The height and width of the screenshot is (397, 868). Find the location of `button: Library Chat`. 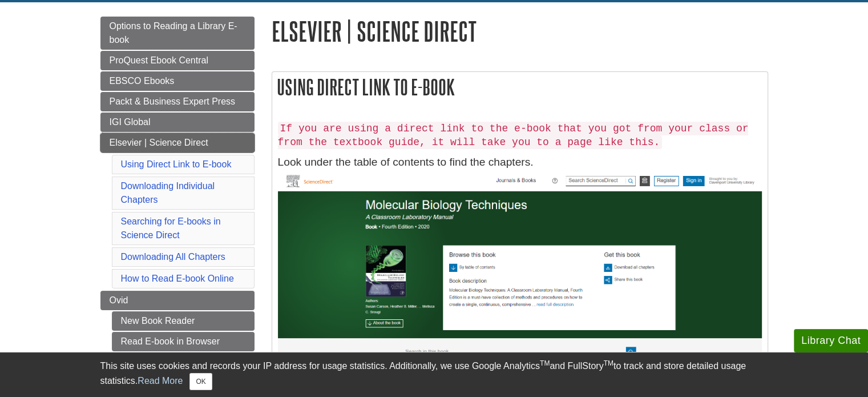

button: Library Chat is located at coordinates (831, 340).